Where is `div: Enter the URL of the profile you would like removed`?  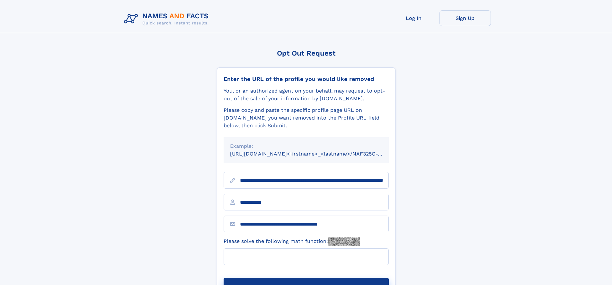
div: Enter the URL of the profile you would like removed is located at coordinates (306, 79).